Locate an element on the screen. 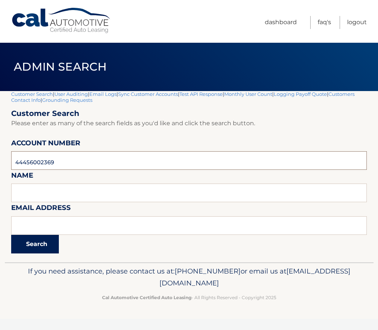 The image size is (378, 330). a: Logout is located at coordinates (356, 22).